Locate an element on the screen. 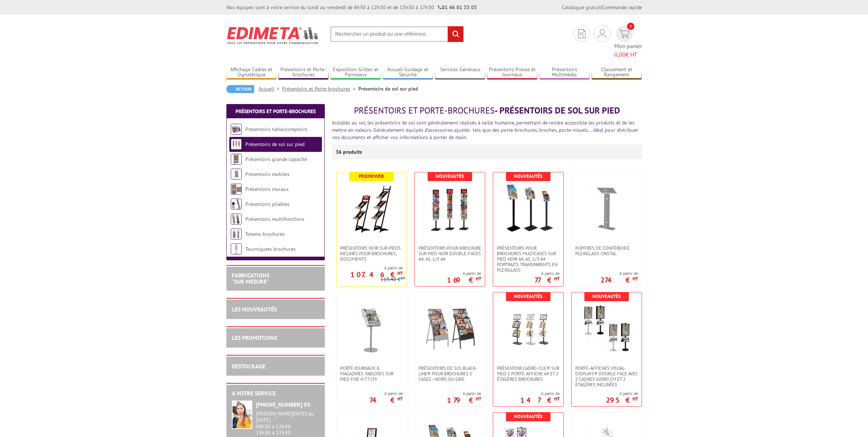 This screenshot has height=437, width=868. span: 0,00 is located at coordinates (620, 54).